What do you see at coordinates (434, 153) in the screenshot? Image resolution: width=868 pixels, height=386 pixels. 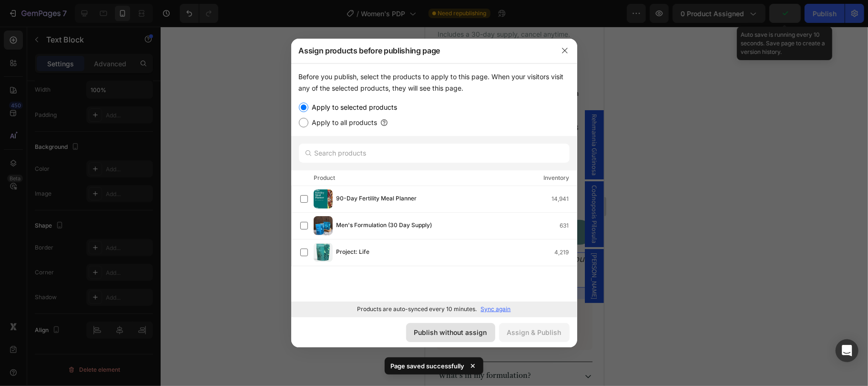 I see `input: Search products` at bounding box center [434, 153].